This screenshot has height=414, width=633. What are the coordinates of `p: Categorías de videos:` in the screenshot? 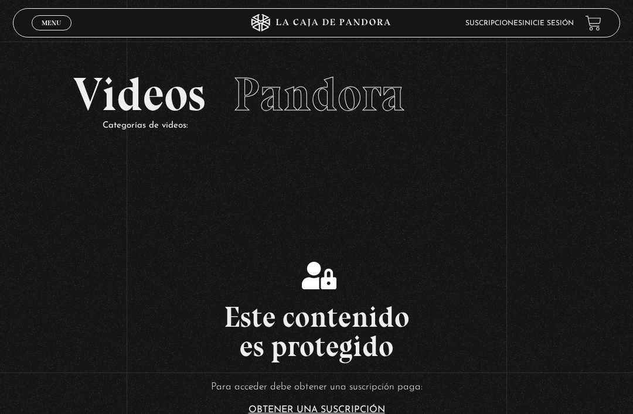 It's located at (330, 125).